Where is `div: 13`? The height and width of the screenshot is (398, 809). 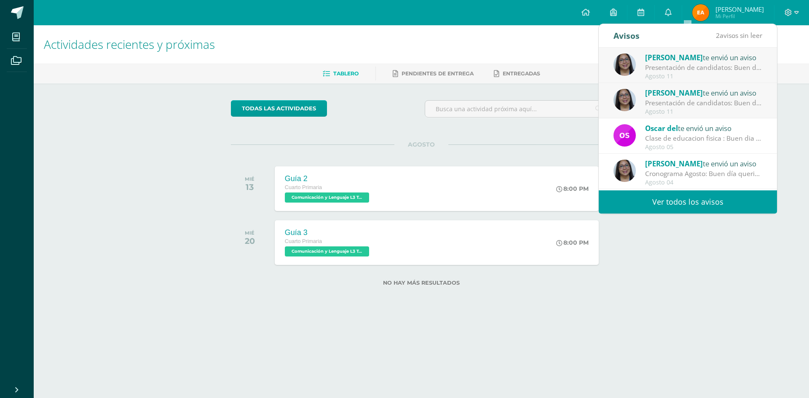 div: 13 is located at coordinates (249, 187).